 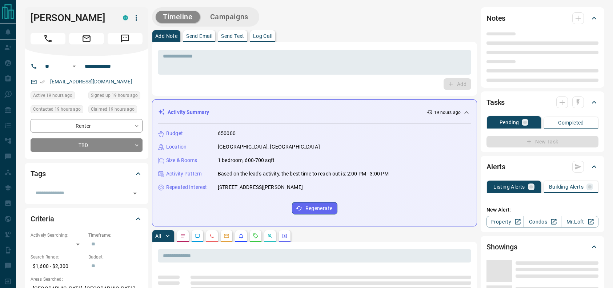 What do you see at coordinates (53, 95) in the screenshot?
I see `span: Active 19 hours ago` at bounding box center [53, 95].